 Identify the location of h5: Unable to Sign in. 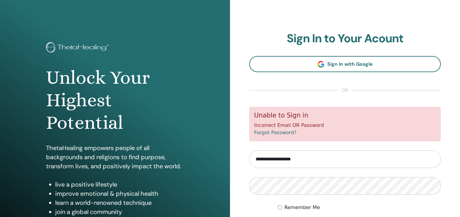
(345, 116).